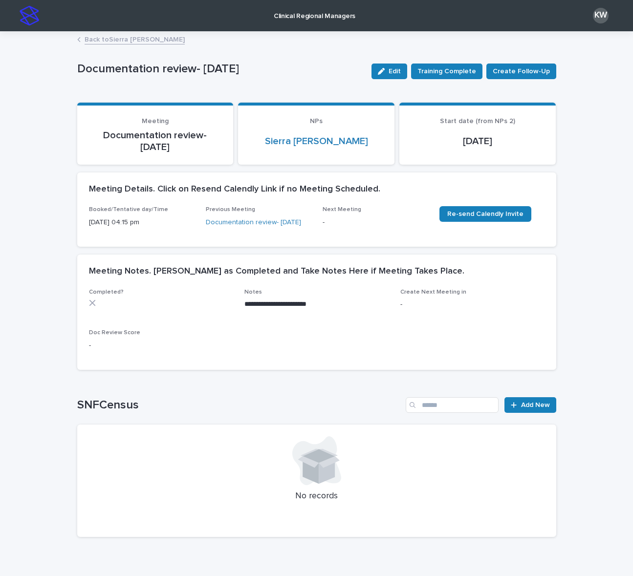  Describe the element at coordinates (235, 190) in the screenshot. I see `h2: Meeting Details. Click on Resend Calendly Link if no Meeting Scheduled.` at that location.